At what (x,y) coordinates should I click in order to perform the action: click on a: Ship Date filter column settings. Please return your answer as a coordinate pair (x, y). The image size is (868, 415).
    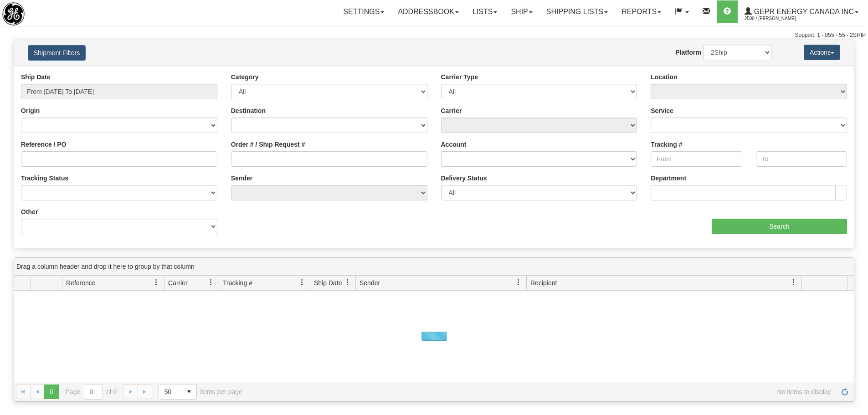
    Looking at the image, I should click on (348, 282).